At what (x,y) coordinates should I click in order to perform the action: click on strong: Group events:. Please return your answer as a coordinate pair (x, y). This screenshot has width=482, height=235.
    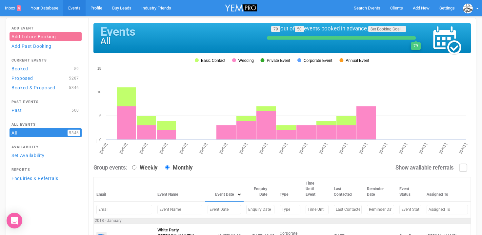
    Looking at the image, I should click on (110, 168).